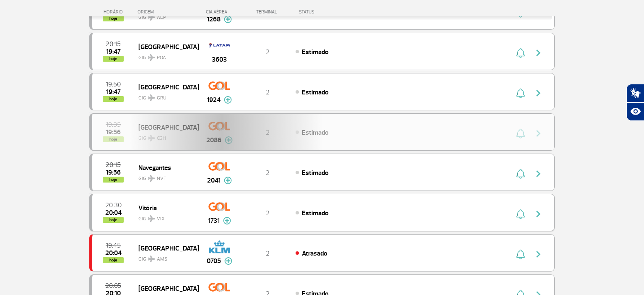  Describe the element at coordinates (161, 178) in the screenshot. I see `span: NVT` at that location.